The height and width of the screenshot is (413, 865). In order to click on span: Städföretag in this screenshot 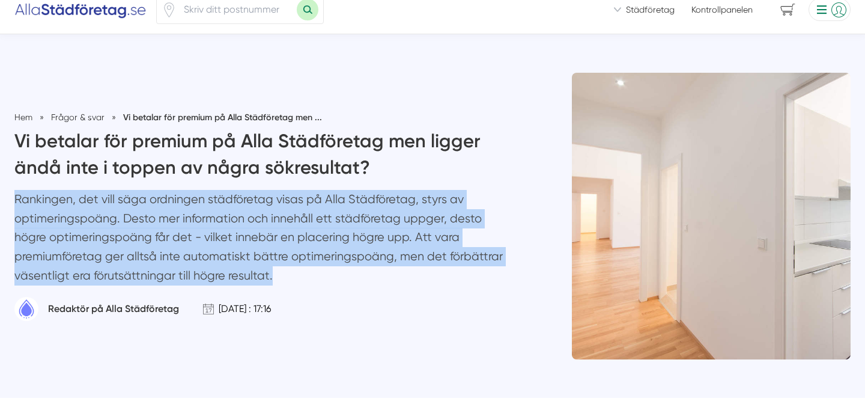, I will do `click(650, 10)`.